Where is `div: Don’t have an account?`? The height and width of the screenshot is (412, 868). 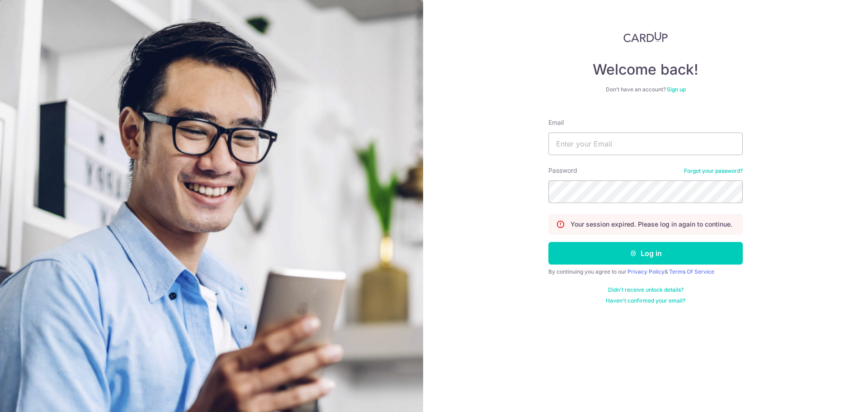
div: Don’t have an account? is located at coordinates (646, 89).